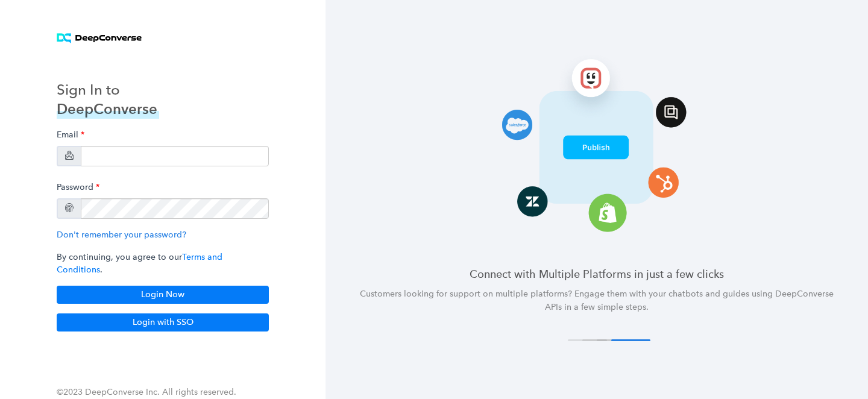  I want to click on label: Password, so click(78, 187).